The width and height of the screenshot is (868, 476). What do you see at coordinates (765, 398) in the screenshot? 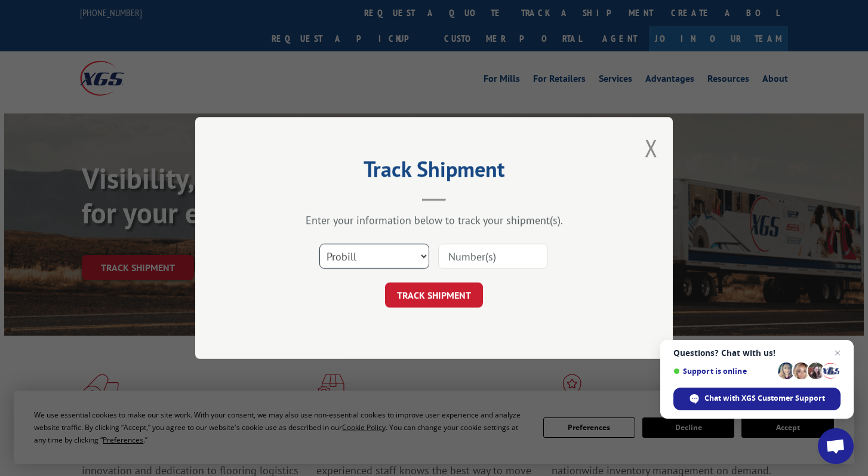
I see `span: Chat with XGS Customer Support` at bounding box center [765, 398].